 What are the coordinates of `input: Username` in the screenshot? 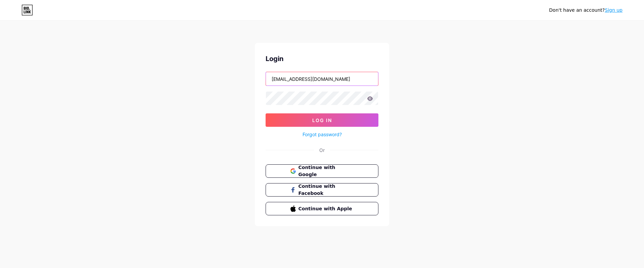 It's located at (322, 79).